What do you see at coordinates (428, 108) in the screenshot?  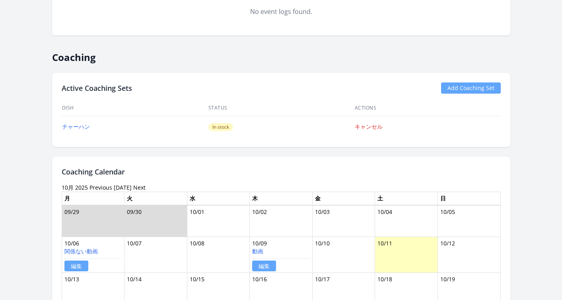 I see `th: Actions` at bounding box center [428, 108].